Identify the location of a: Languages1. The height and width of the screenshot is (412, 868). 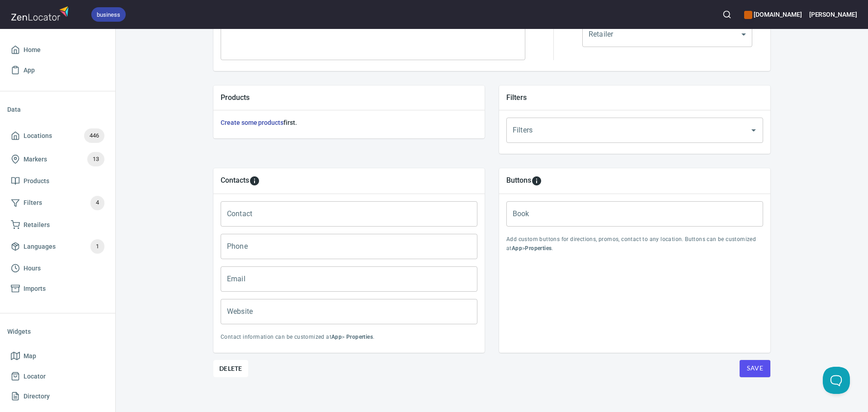
(58, 247).